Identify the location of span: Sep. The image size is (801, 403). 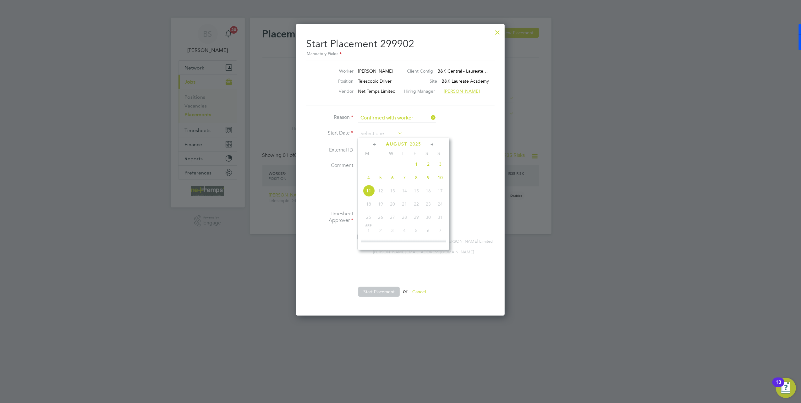
(369, 226).